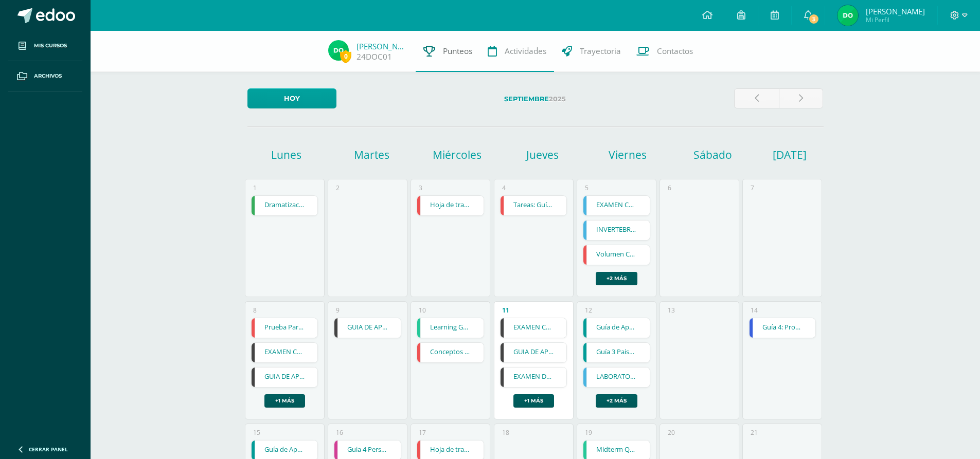  I want to click on div: Tareas: Guía 2 | Tarea, so click(534, 205).